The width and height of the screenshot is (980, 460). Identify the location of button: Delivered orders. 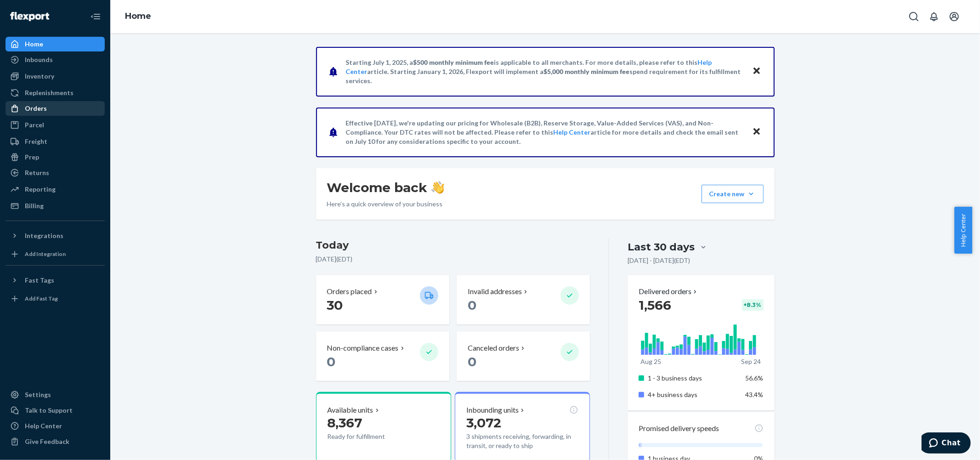
(669, 291).